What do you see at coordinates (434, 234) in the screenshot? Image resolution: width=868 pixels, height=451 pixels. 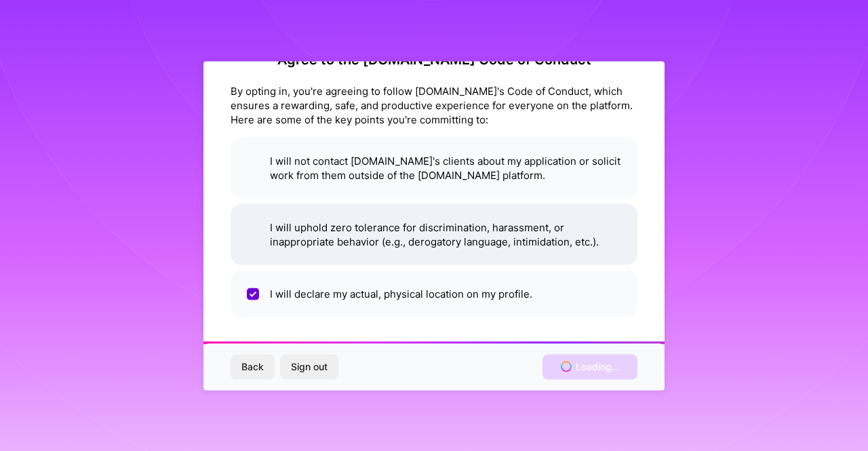 I see `li: I will uphold zero tolerance for discrimination, harassment, or inappropriate behavior (e.g., der...` at bounding box center [434, 234].